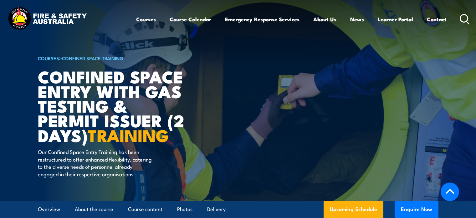 The height and width of the screenshot is (218, 476). Describe the element at coordinates (417, 209) in the screenshot. I see `button: Enquire Now` at that location.